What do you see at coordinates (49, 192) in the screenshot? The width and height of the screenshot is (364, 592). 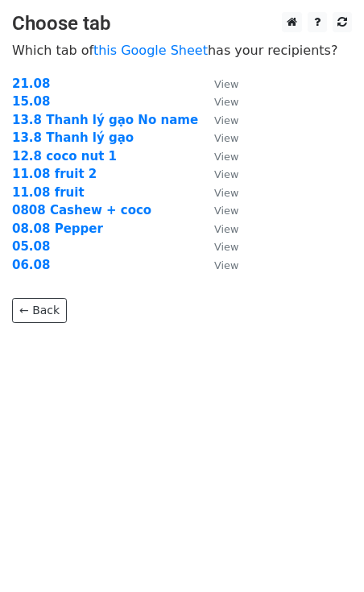 I see `a: 11.08 fruit` at bounding box center [49, 192].